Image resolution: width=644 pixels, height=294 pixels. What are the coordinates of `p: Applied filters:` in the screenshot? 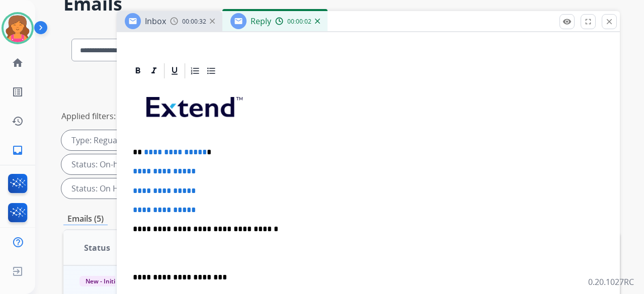 It's located at (88, 116).